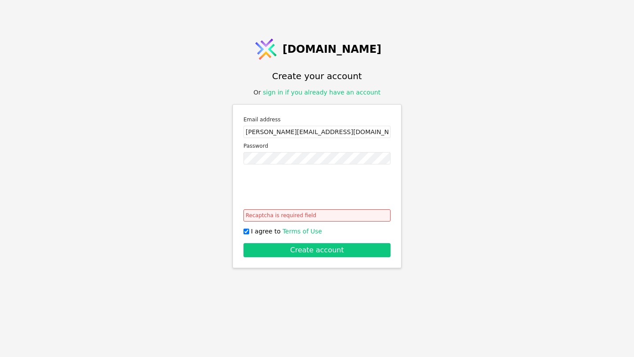 The height and width of the screenshot is (357, 634). Describe the element at coordinates (317, 76) in the screenshot. I see `h1: Create your account` at that location.